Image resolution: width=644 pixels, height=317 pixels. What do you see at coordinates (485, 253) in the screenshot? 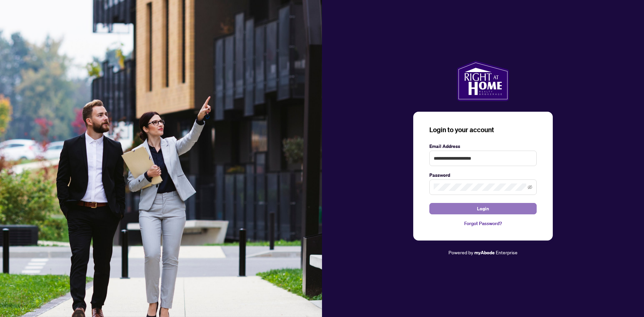
I see `a: myAbode` at bounding box center [485, 253].